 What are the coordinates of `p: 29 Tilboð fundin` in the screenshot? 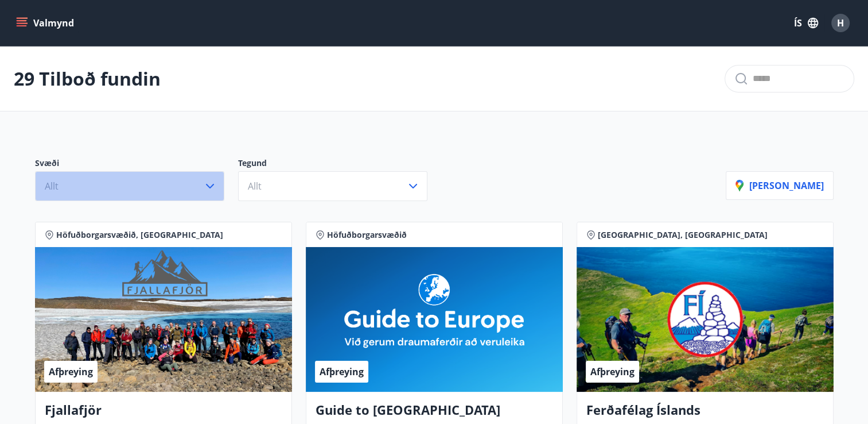 It's located at (88, 79).